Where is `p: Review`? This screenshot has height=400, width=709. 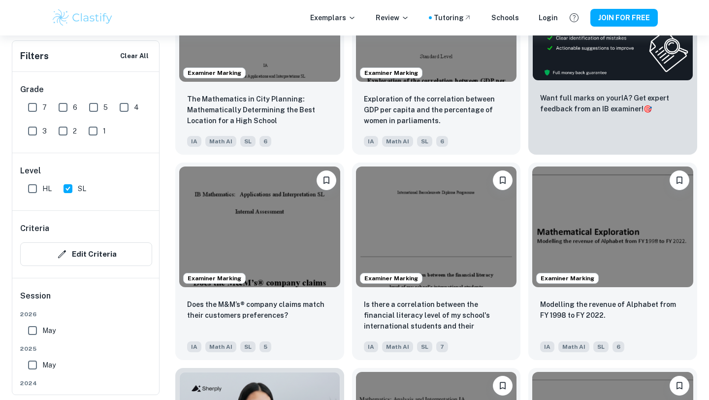 p: Review is located at coordinates (392, 18).